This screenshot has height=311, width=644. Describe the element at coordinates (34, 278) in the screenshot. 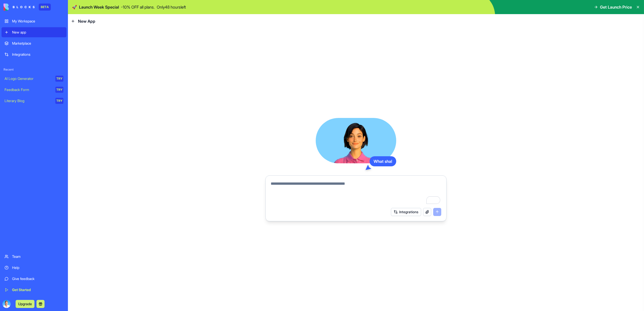

I see `a: Give feedback` at that location.